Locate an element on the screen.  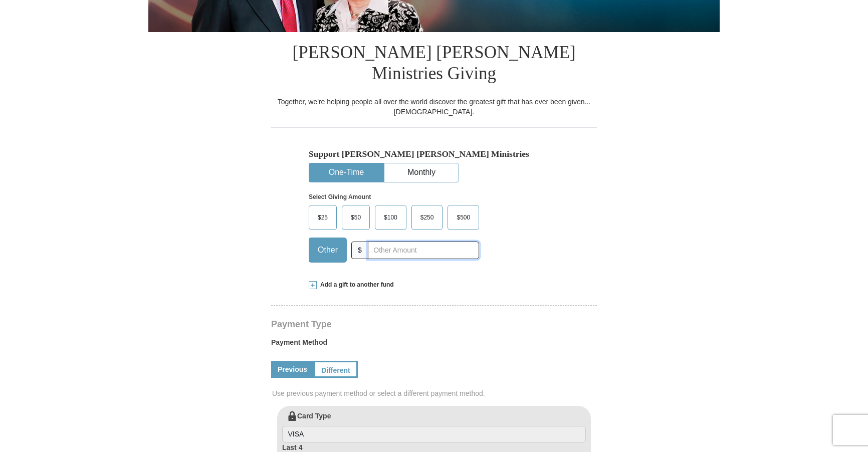
span: Other is located at coordinates (328, 250).